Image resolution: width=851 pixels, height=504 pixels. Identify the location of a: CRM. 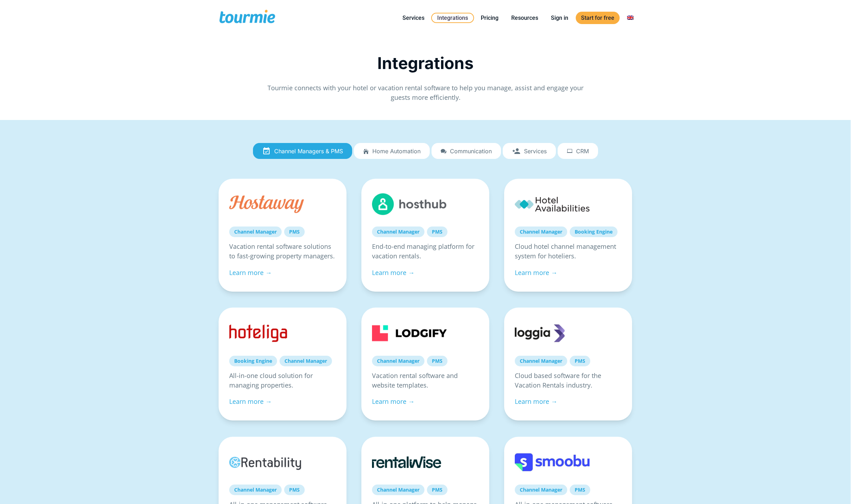
(578, 152).